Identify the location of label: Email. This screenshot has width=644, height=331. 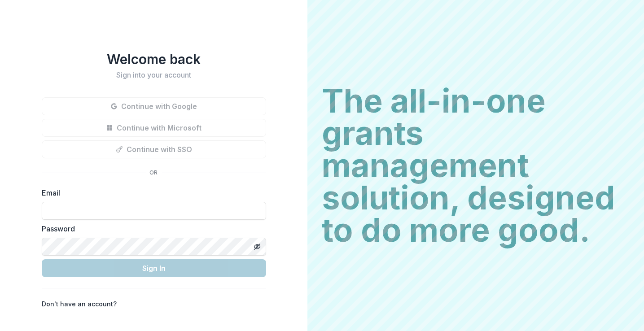
(151, 193).